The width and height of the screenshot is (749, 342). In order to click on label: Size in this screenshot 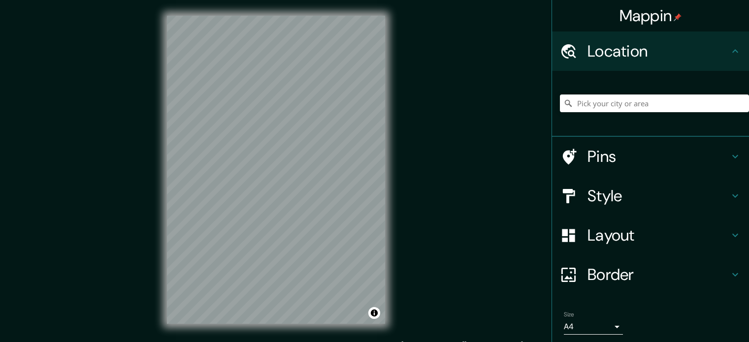, I will do `click(569, 315)`.